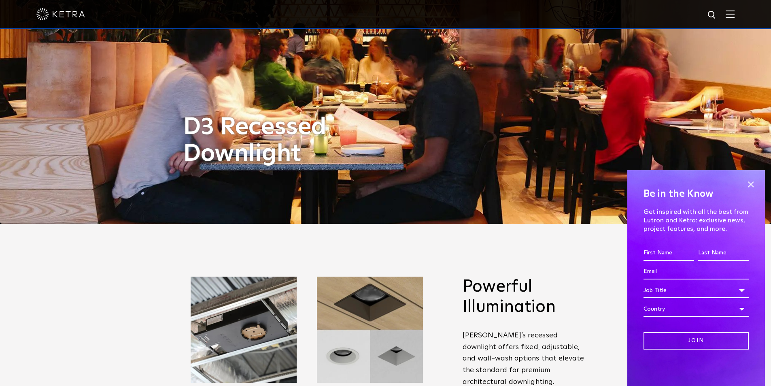 The height and width of the screenshot is (386, 771). I want to click on h2: Powerful Illumination, so click(525, 297).